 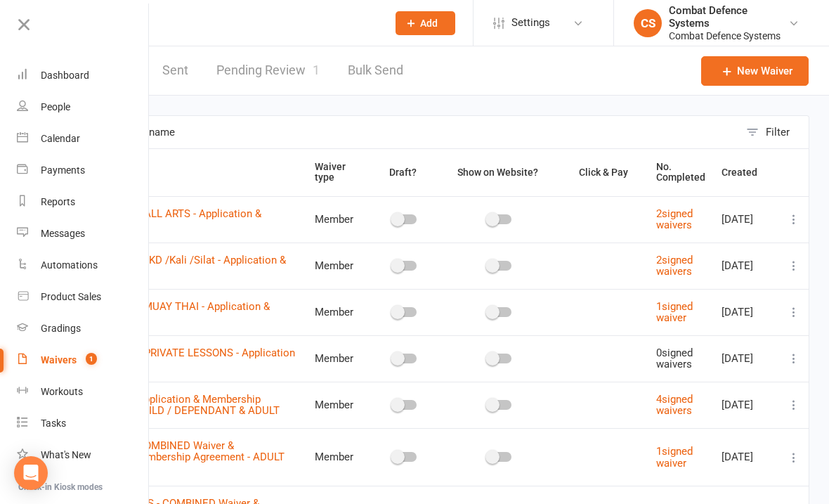 I want to click on span: Created, so click(x=747, y=172).